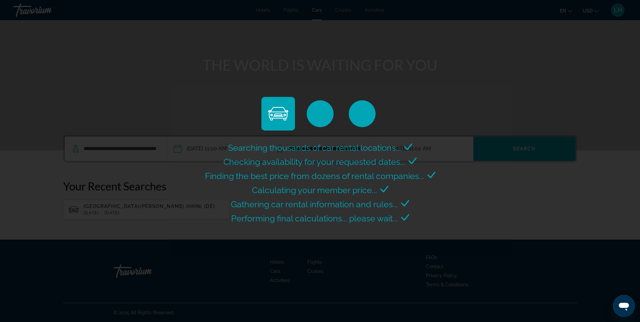 This screenshot has width=640, height=322. What do you see at coordinates (315, 218) in the screenshot?
I see `span: Performing final calculations... please wait...` at bounding box center [315, 218].